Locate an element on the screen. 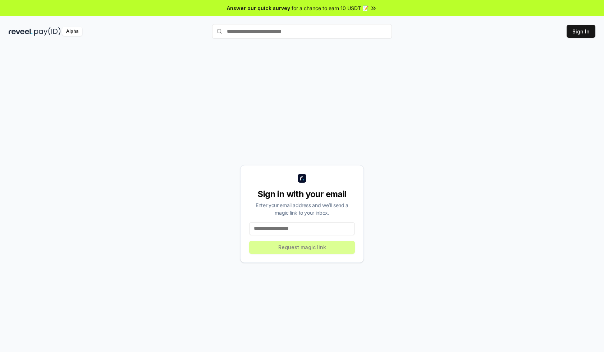 This screenshot has width=604, height=352. img: logo_small is located at coordinates (302, 178).